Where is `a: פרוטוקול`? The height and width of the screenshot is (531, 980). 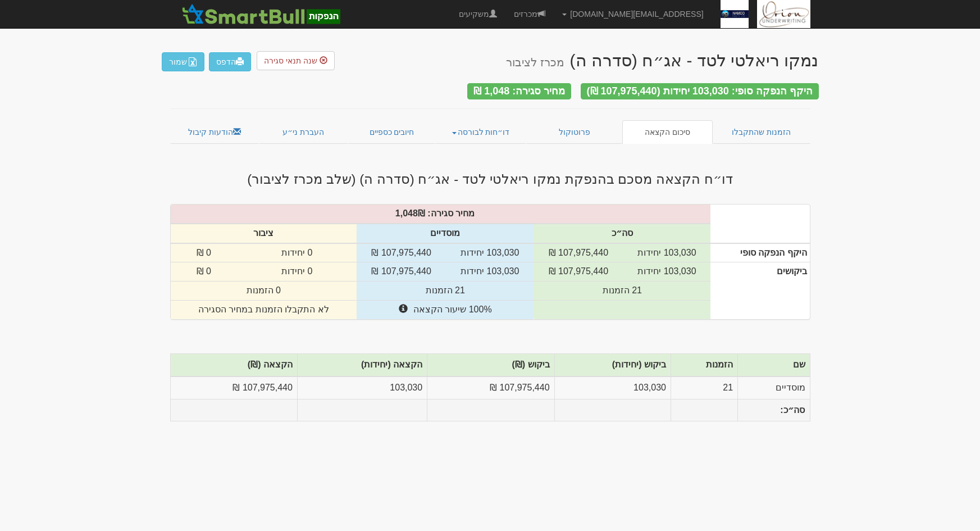
a: פרוטוקול is located at coordinates (574, 132).